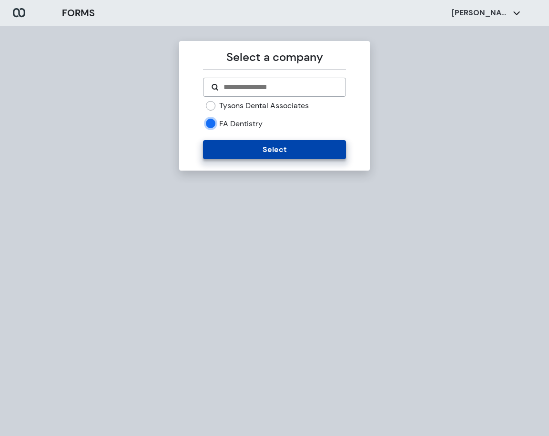  I want to click on input: Search, so click(280, 87).